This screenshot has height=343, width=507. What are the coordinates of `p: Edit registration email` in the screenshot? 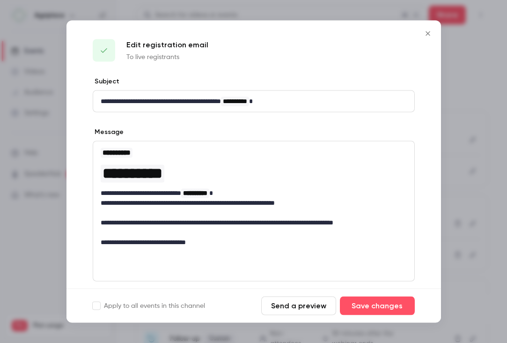 It's located at (167, 45).